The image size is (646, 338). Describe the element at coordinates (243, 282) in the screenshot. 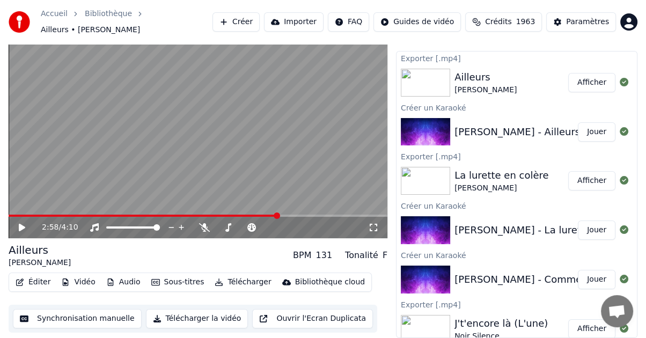

I see `button: Télécharger` at that location.